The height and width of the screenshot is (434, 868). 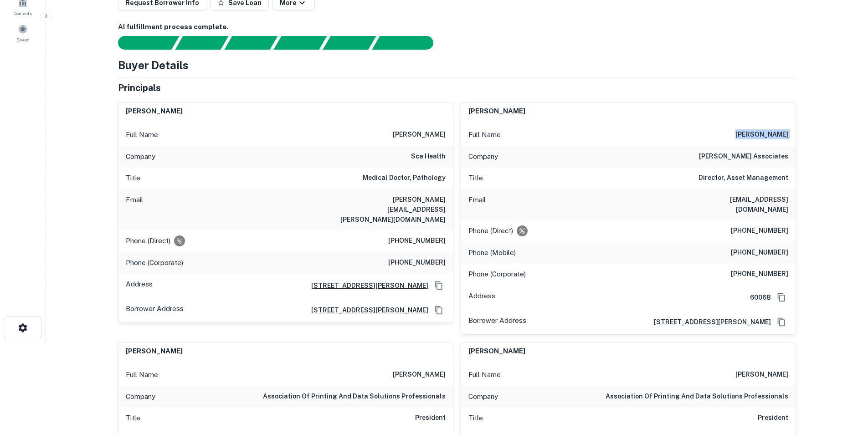 What do you see at coordinates (23, 13) in the screenshot?
I see `span: Contacts` at bounding box center [23, 13].